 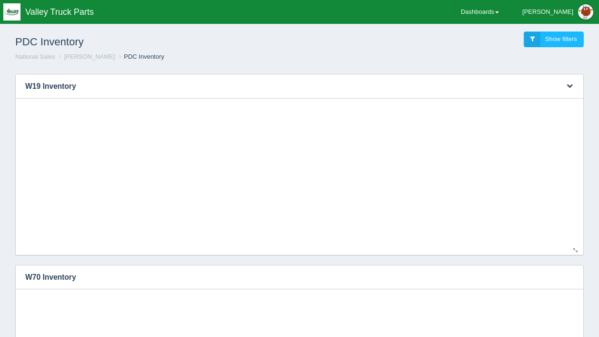 I want to click on h3: W70 Inventory, so click(x=292, y=277).